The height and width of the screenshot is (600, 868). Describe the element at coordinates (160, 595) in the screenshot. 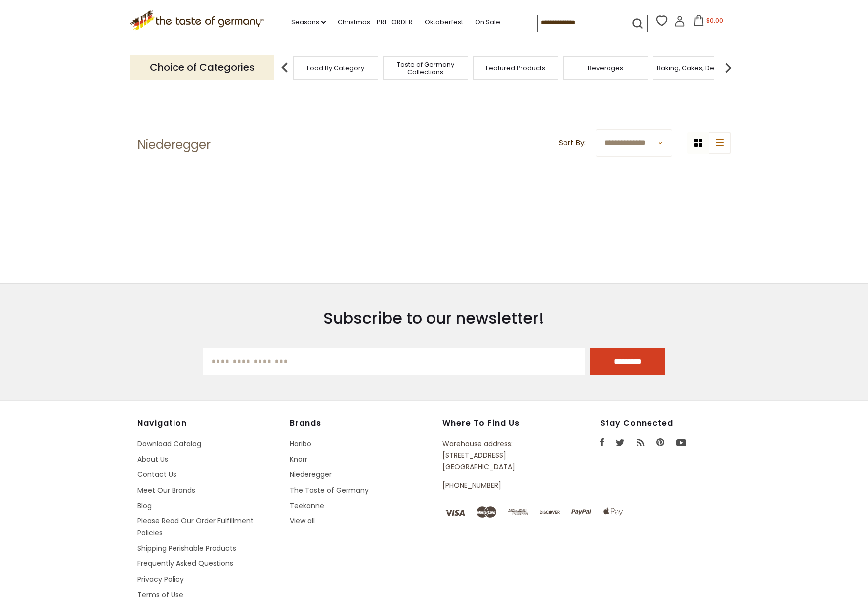

I see `a: Terms of Use` at that location.